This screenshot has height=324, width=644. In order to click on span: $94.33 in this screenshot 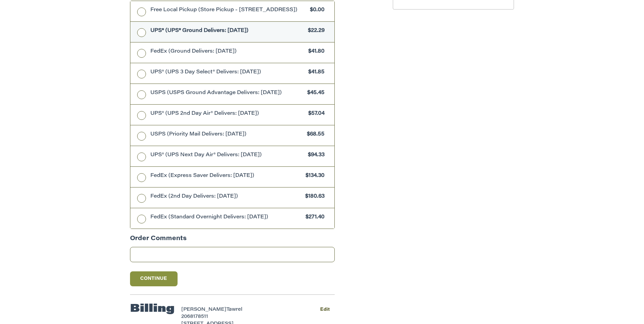, I will do `click(314, 155)`.